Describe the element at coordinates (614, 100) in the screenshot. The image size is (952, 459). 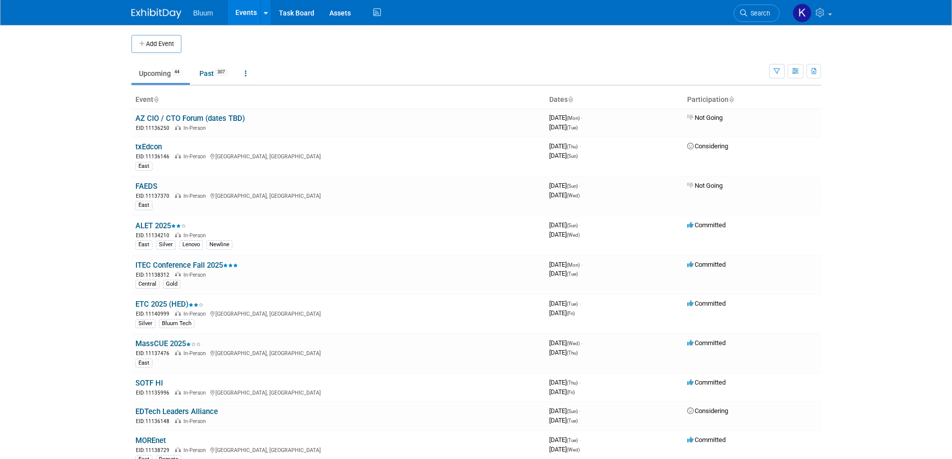
I see `th: Dates` at that location.